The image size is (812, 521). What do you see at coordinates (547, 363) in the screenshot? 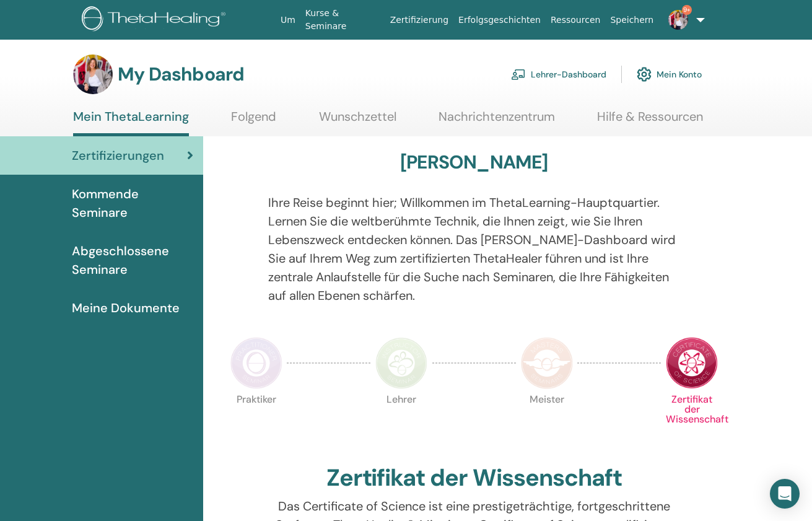
I see `img: Master` at bounding box center [547, 363].